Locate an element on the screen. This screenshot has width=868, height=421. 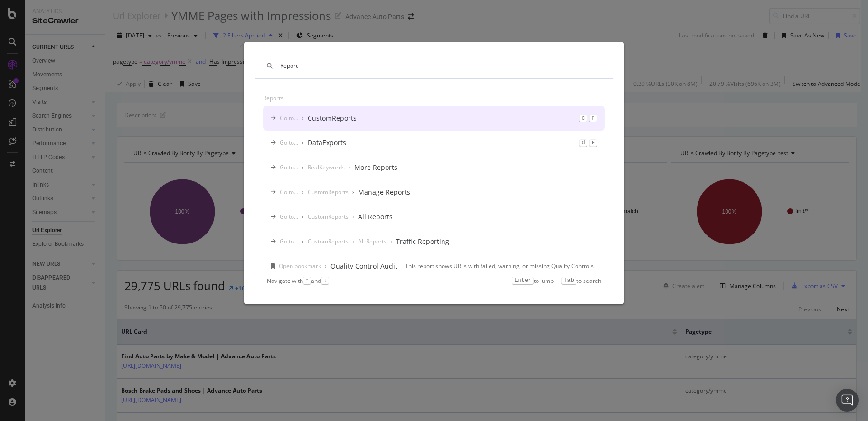
kbd: Tab is located at coordinates (569, 281).